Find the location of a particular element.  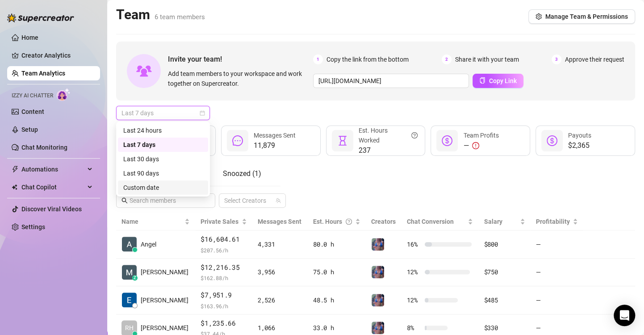

span: Name is located at coordinates (152, 222).